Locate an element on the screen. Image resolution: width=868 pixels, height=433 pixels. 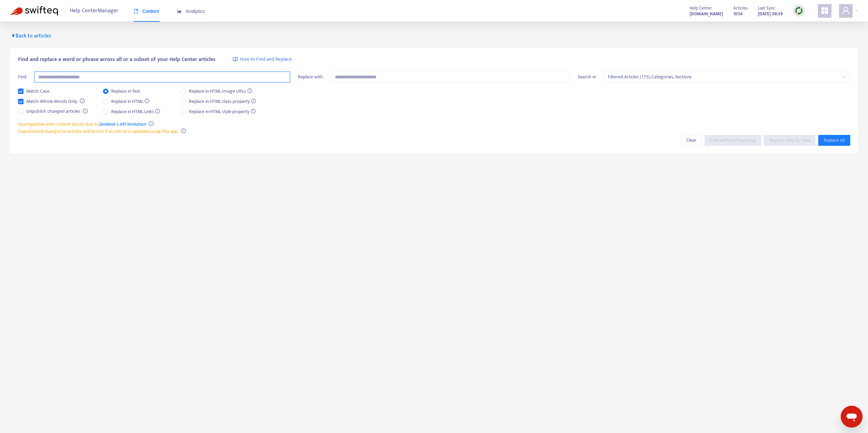
span: Replace in HTML is located at coordinates (131, 101).